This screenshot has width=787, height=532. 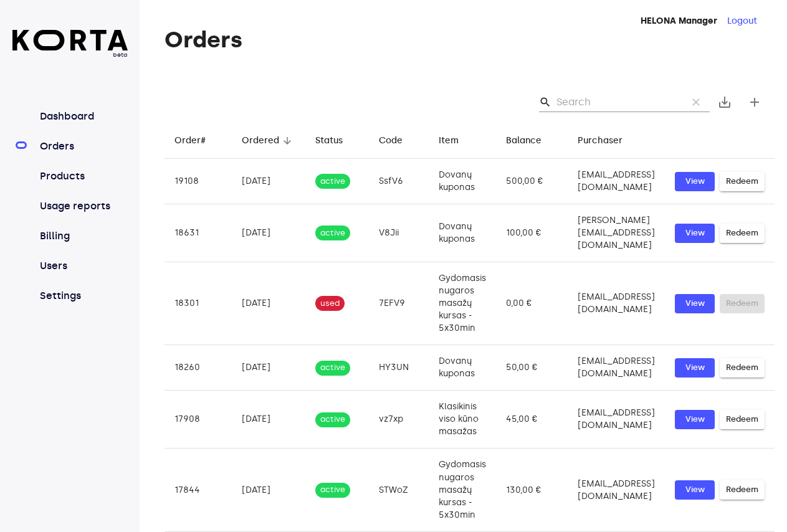 I want to click on span: arrow_downward, so click(x=287, y=141).